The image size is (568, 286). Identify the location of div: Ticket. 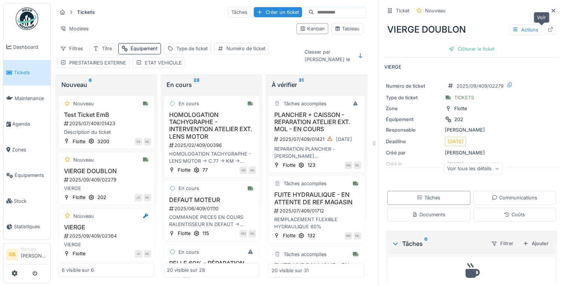
(403, 10).